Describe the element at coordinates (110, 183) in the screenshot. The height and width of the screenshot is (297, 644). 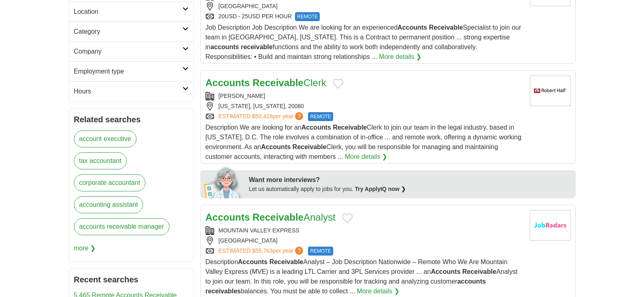
I see `a: corporate accountant` at that location.